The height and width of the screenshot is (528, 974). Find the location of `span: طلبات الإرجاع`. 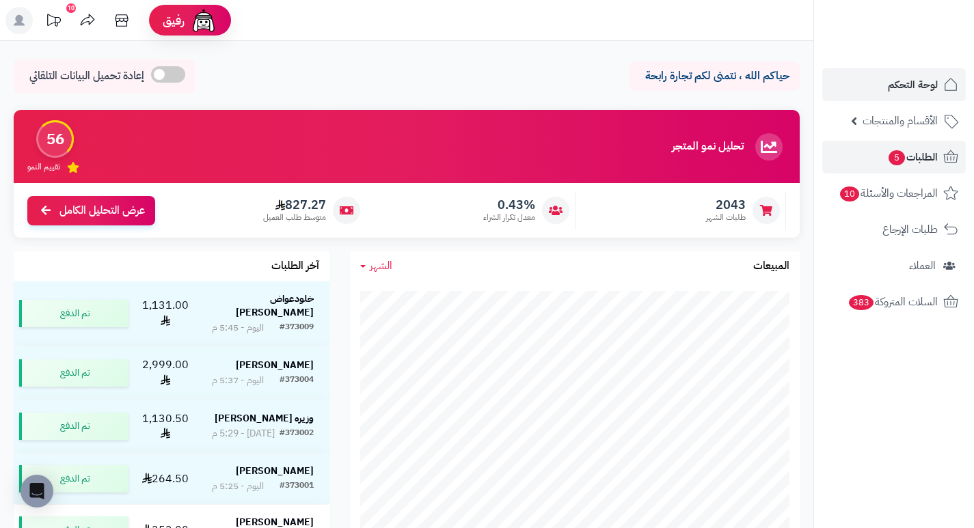

span: طلبات الإرجاع is located at coordinates (910, 230).